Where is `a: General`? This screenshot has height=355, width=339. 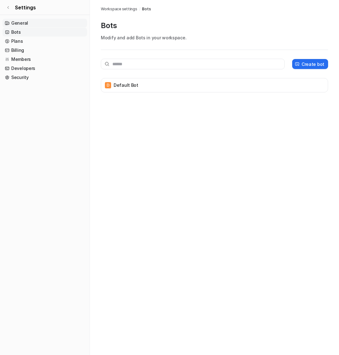 a: General is located at coordinates (45, 23).